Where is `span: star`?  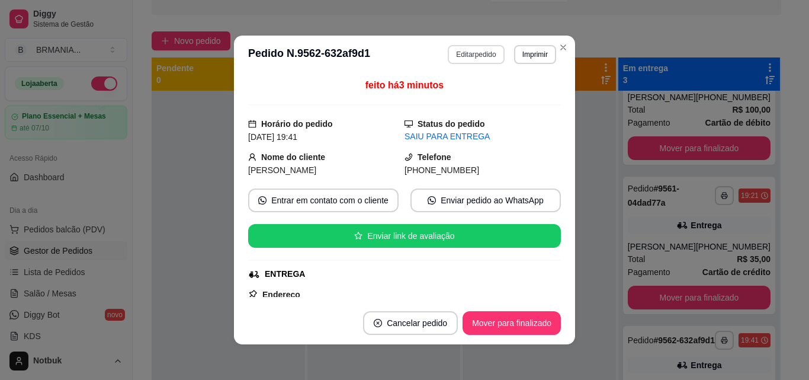 span: star is located at coordinates (358, 236).